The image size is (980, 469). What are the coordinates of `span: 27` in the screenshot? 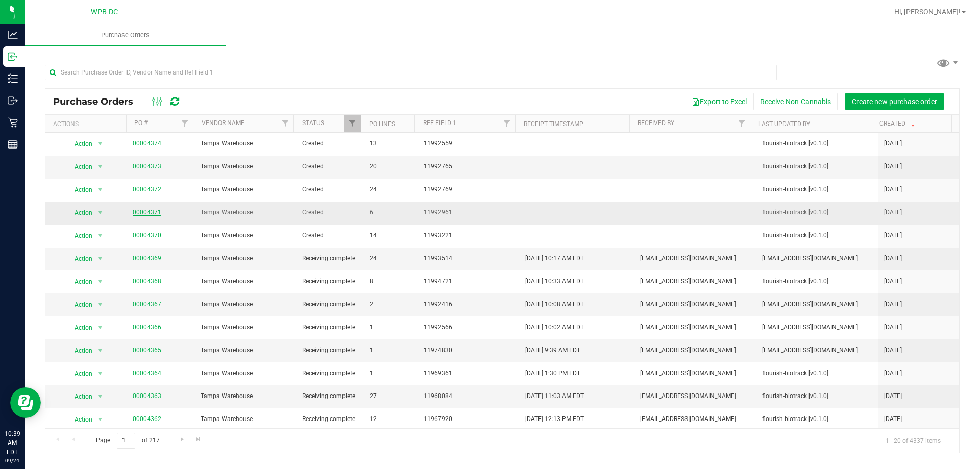 It's located at (390, 396).